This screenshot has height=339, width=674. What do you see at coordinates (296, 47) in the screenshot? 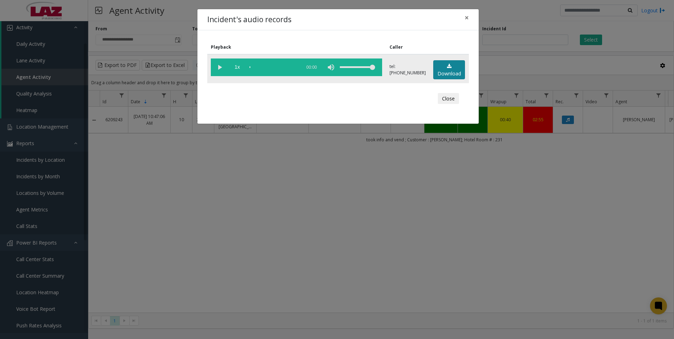
I see `th: Playback` at bounding box center [296, 47].